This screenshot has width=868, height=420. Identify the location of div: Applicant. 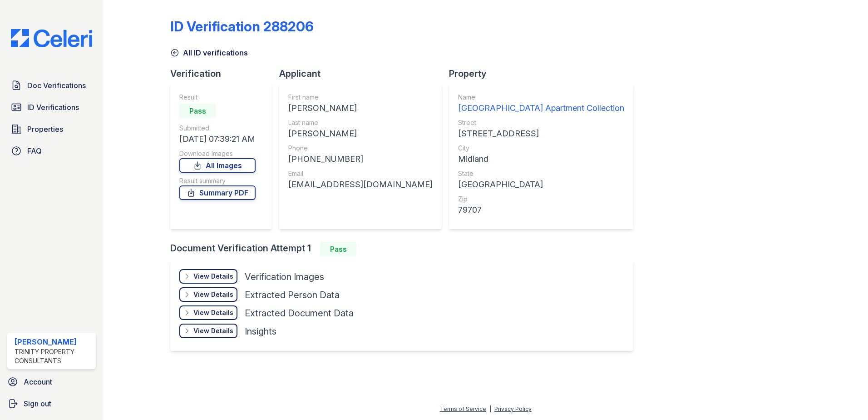
(364, 74).